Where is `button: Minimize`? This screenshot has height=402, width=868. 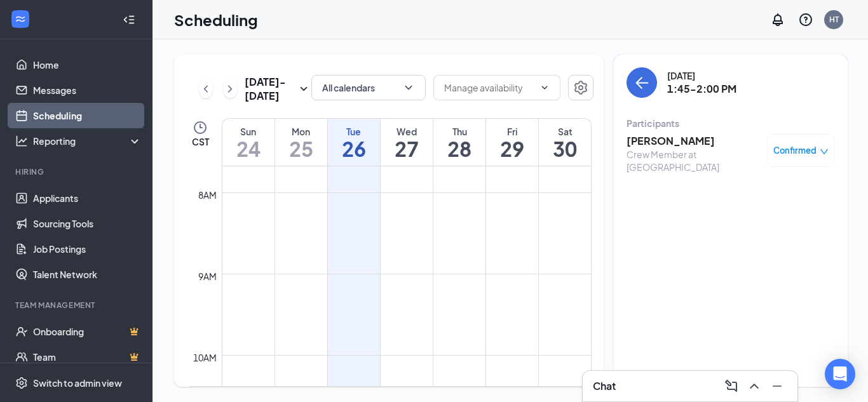
button: Minimize is located at coordinates (777, 386).